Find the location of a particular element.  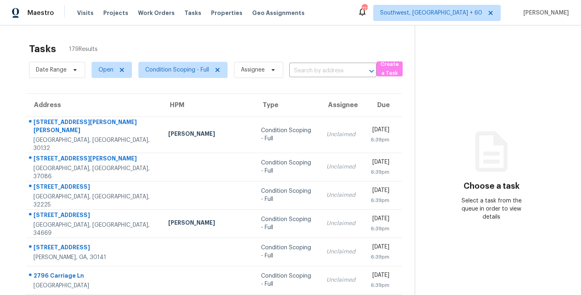

span: Geo Assignments is located at coordinates (279, 13).